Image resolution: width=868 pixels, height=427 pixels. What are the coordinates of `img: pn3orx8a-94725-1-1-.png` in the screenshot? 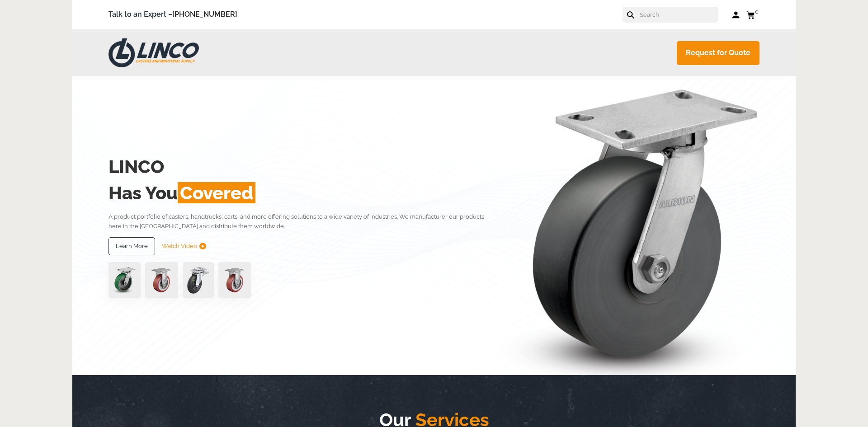 It's located at (125, 280).